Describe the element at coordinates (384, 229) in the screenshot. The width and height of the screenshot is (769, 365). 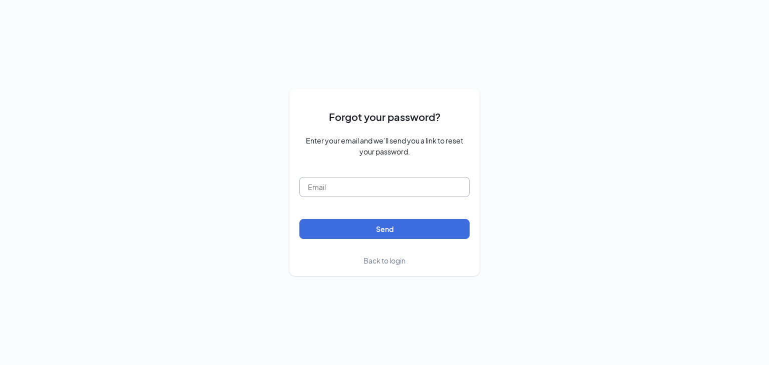
I see `button: Send` at that location.